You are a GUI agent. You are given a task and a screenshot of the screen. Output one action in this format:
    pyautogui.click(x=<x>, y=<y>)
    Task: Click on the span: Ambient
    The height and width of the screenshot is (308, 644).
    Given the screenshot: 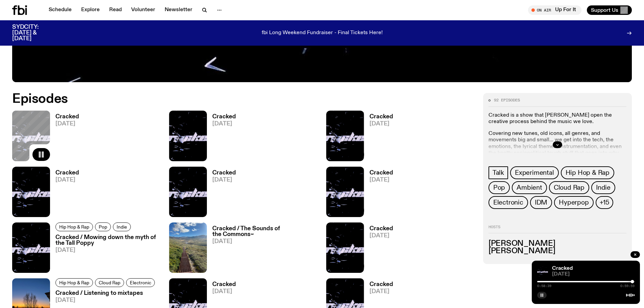 What is the action you would take?
    pyautogui.click(x=529, y=188)
    